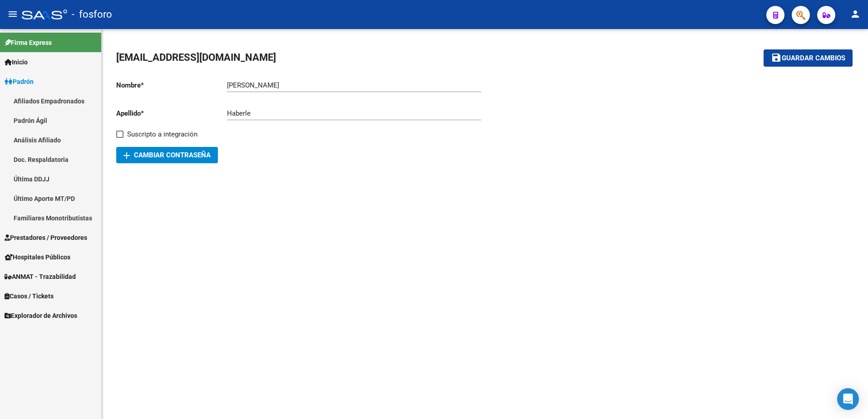 This screenshot has height=419, width=868. What do you see at coordinates (13, 14) in the screenshot?
I see `mat-icon: menu` at bounding box center [13, 14].